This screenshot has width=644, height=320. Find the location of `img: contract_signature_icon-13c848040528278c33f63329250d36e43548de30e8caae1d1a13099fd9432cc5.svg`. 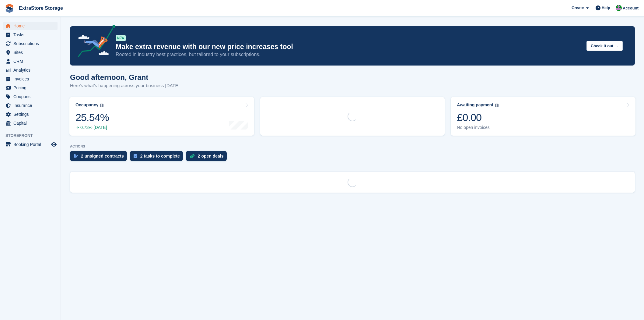

img: contract_signature_icon-13c848040528278c33f63329250d36e43548de30e8caae1d1a13099fd9432cc5.svg is located at coordinates (76, 156).